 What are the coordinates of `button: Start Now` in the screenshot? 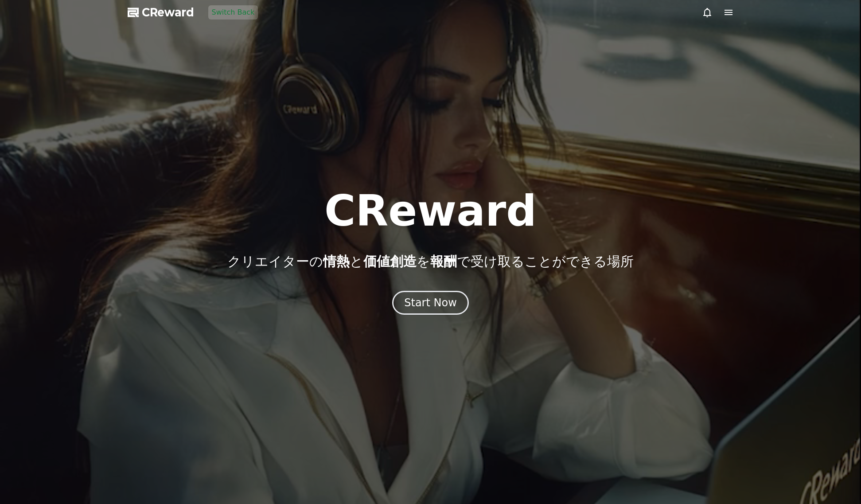 It's located at (431, 303).